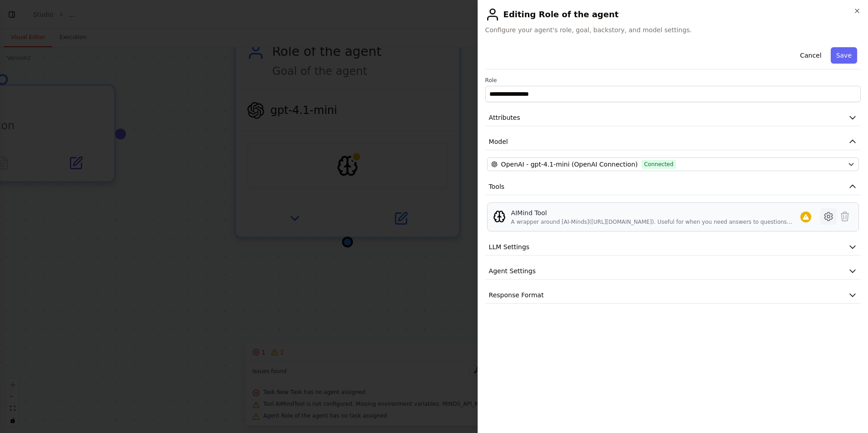 The height and width of the screenshot is (433, 868). I want to click on button: Configure tool, so click(828, 216).